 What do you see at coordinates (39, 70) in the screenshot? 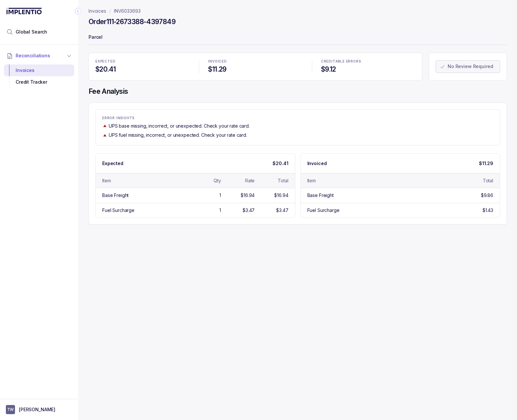
I see `div: Invoices` at bounding box center [39, 70].